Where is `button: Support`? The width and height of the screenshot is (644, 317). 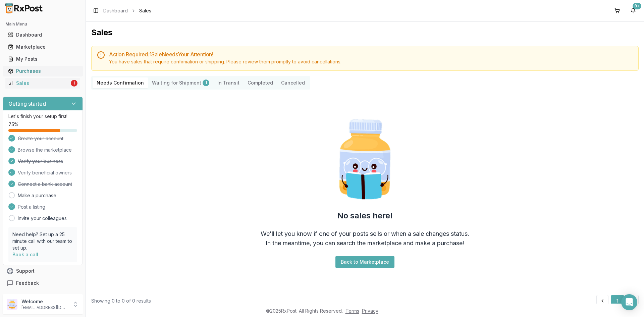
button: Support is located at coordinates (43, 270).